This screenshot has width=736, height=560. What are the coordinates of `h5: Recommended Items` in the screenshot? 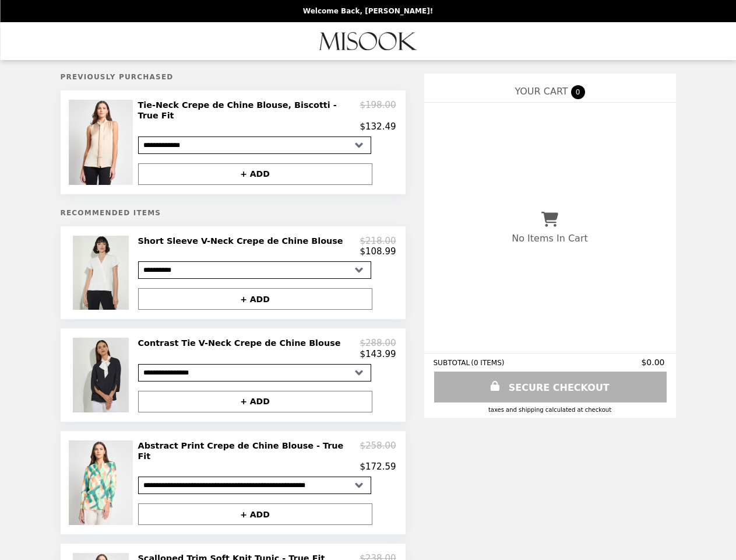 It's located at (233, 212).